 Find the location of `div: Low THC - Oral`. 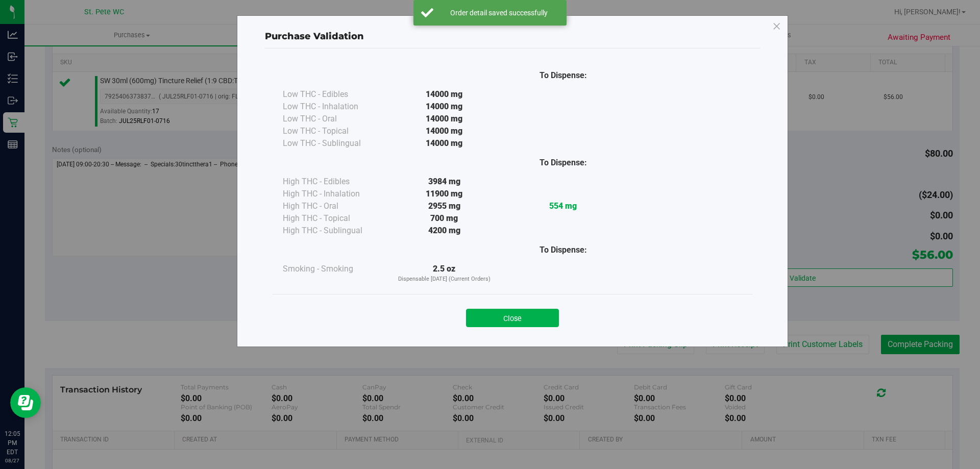

div: Low THC - Oral is located at coordinates (334, 119).